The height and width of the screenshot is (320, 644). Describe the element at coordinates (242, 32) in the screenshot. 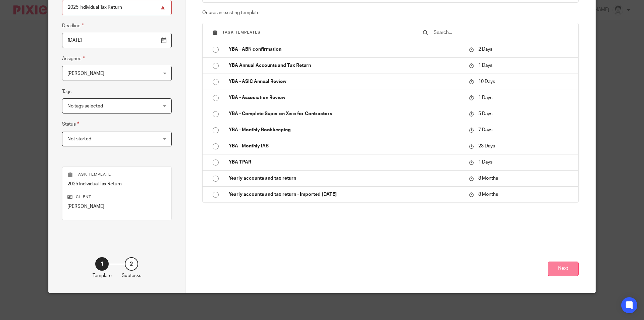

I see `span: Task templates` at that location.